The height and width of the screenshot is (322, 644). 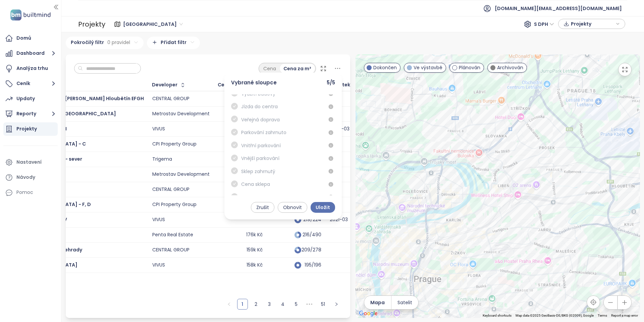 What do you see at coordinates (263, 207) in the screenshot?
I see `button: Zrušit` at bounding box center [263, 207].